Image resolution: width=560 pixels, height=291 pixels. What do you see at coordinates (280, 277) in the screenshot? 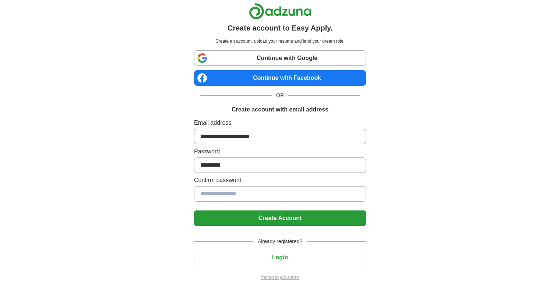
I see `a: Return to job advert` at bounding box center [280, 277].